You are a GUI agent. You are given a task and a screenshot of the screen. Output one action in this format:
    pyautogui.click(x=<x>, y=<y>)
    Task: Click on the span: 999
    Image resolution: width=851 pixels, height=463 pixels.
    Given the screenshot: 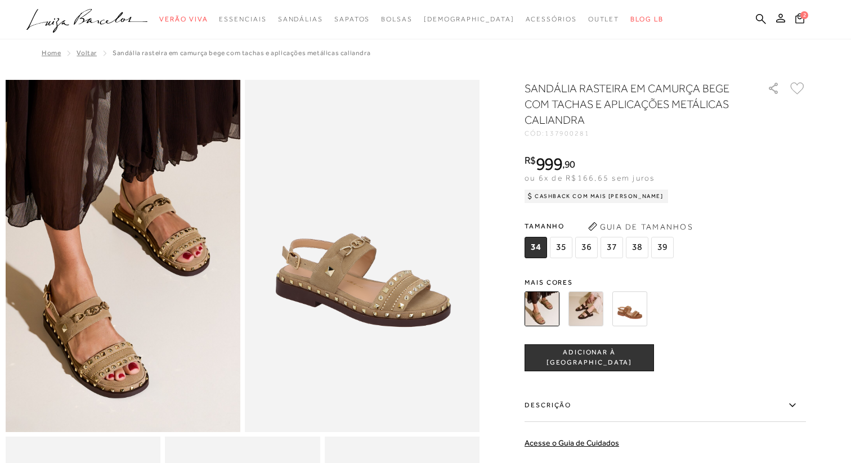 What is the action you would take?
    pyautogui.click(x=548, y=164)
    